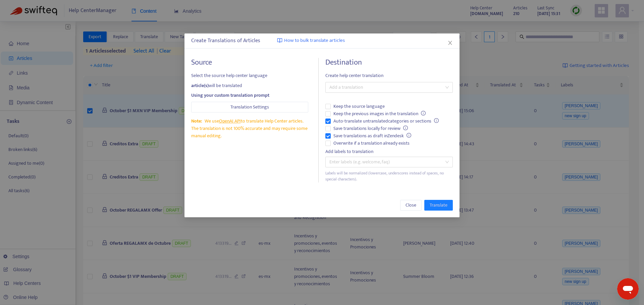  What do you see at coordinates (250, 107) in the screenshot?
I see `button: Translation Settings` at bounding box center [250, 107].